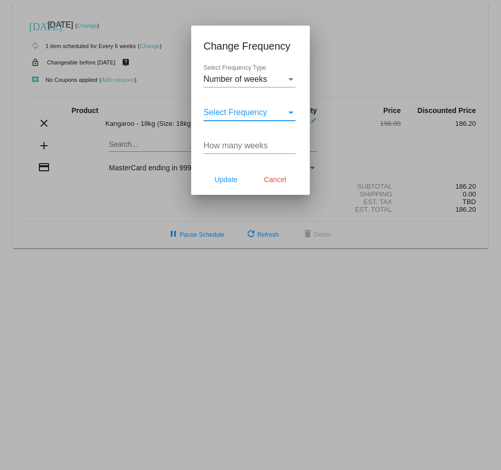 The height and width of the screenshot is (470, 501). Describe the element at coordinates (249, 112) in the screenshot. I see `mat-select: Select Frequency` at that location.